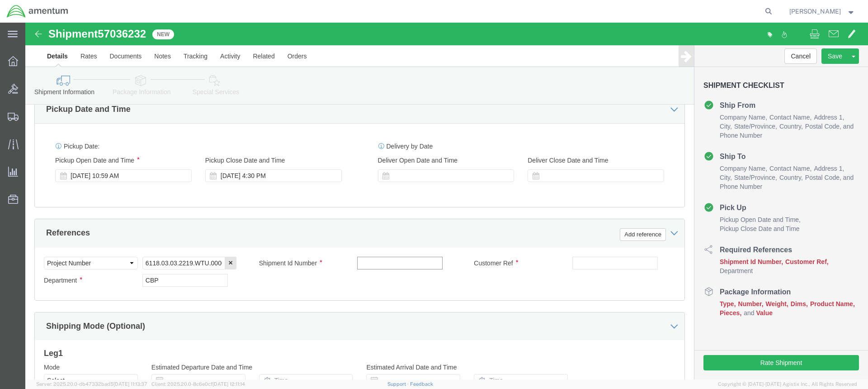  What do you see at coordinates (92, 384) in the screenshot?
I see `span: Server: 2025.20.0-db47332bad5` at bounding box center [92, 384].